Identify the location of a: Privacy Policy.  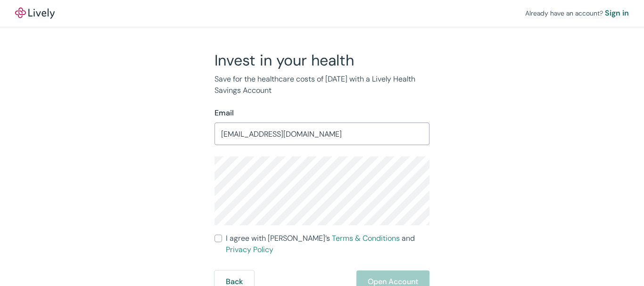
(249, 249).